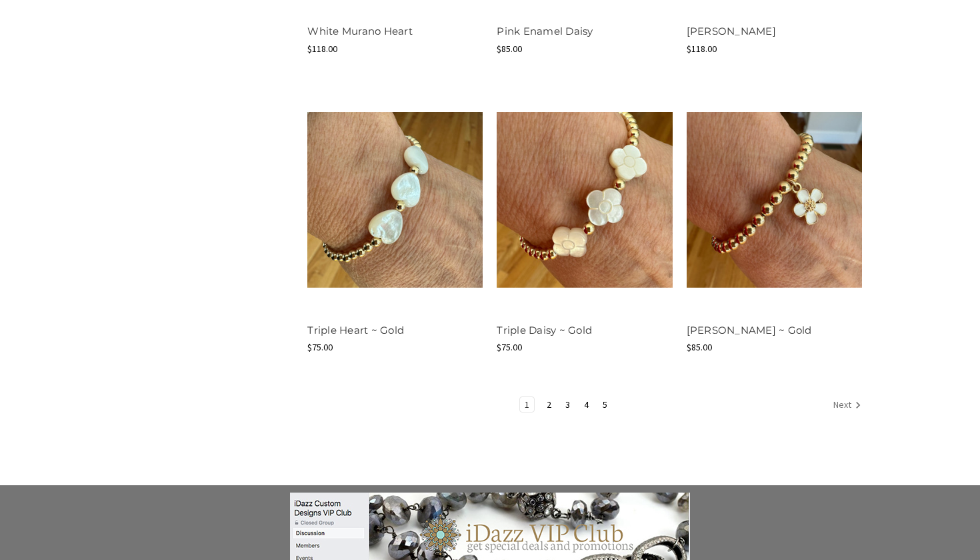 The width and height of the screenshot is (980, 560). I want to click on img: Triple Heart ~ Gold, so click(395, 200).